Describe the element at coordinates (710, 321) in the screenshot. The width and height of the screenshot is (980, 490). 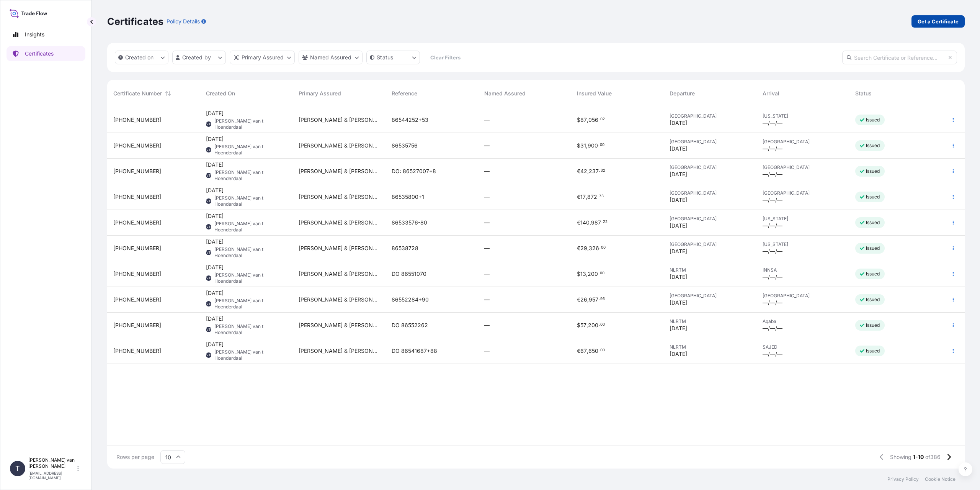
I see `span: NLRTM` at that location.